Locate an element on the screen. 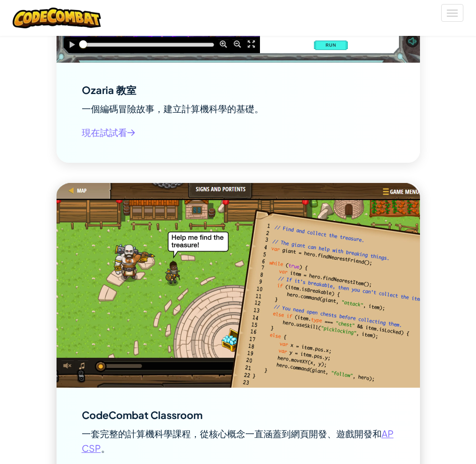  a: 現在試試看 is located at coordinates (108, 132).